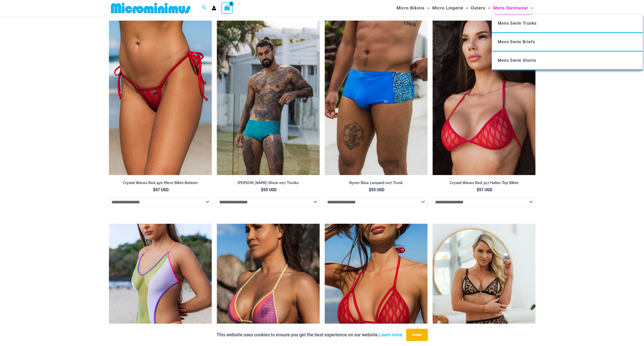 The image size is (644, 346). Describe the element at coordinates (451, 8) in the screenshot. I see `a: Micro LingerieMenu ToggleMenu Toggle` at that location.